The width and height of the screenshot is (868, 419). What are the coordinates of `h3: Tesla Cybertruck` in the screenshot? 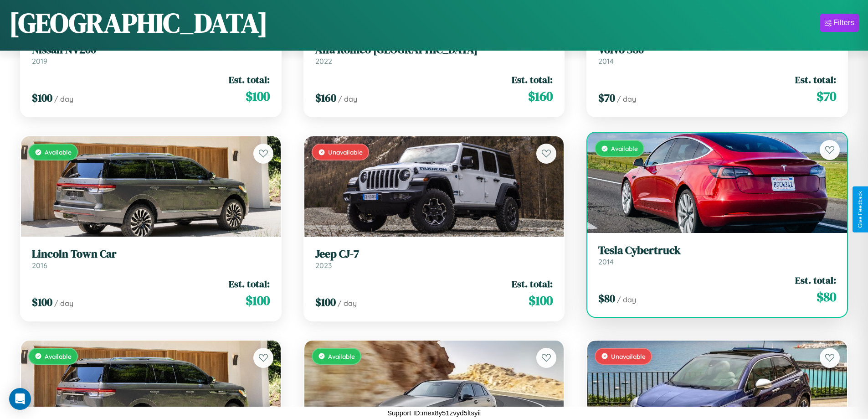 It's located at (717, 250).